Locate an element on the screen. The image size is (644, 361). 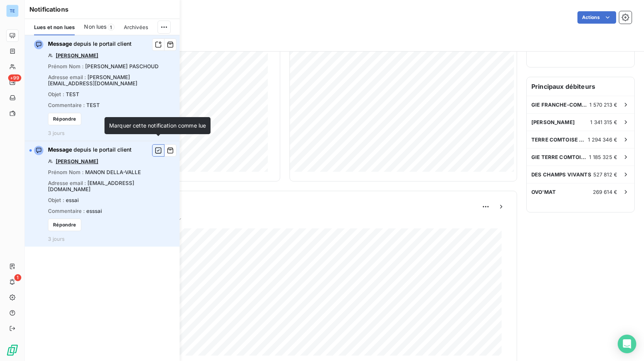
span: 1 341 315 € is located at coordinates (604, 123).